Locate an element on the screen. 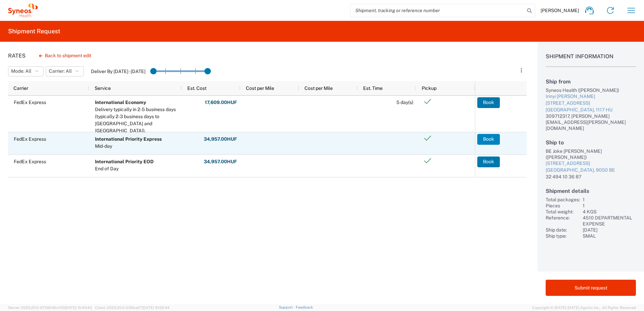 The width and height of the screenshot is (644, 311). h2: Ship to is located at coordinates (591, 143).